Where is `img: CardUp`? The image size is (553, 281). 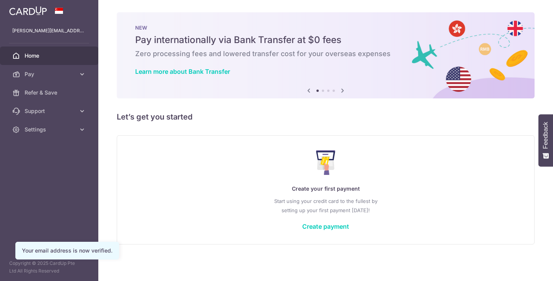
img: CardUp is located at coordinates (28, 11).